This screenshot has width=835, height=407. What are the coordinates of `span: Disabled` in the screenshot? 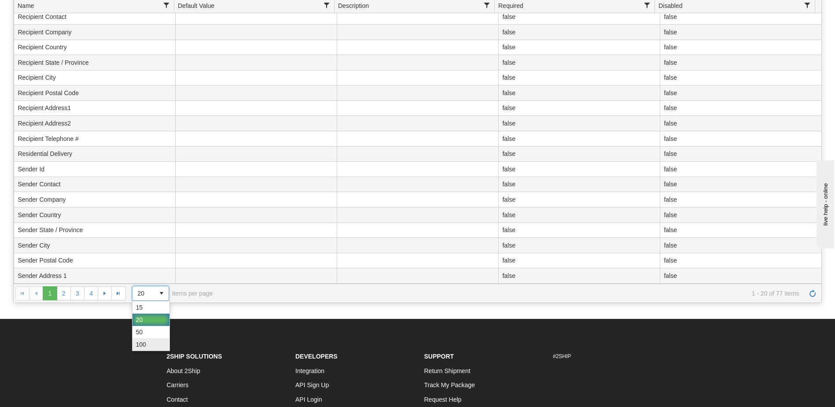 It's located at (670, 6).